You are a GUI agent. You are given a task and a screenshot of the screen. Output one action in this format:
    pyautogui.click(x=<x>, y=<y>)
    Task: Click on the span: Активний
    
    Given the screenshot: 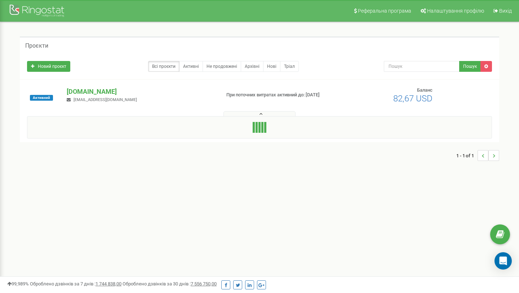 What is the action you would take?
    pyautogui.click(x=41, y=98)
    